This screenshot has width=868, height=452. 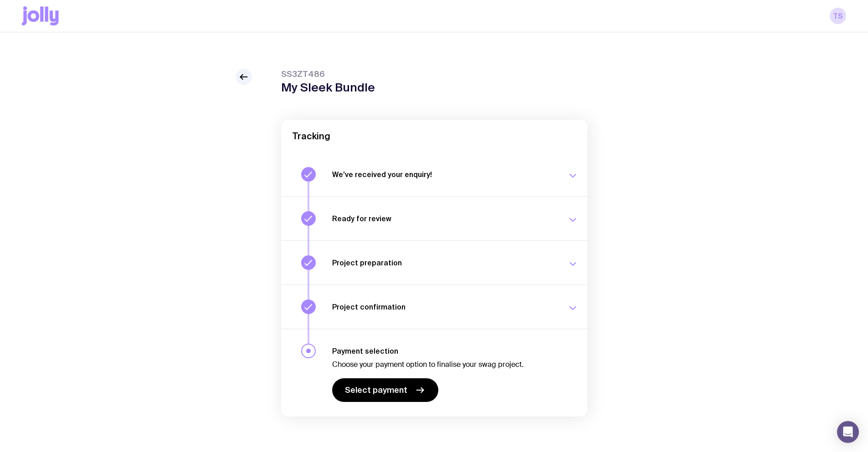 I want to click on h3: Payment selection, so click(x=445, y=351).